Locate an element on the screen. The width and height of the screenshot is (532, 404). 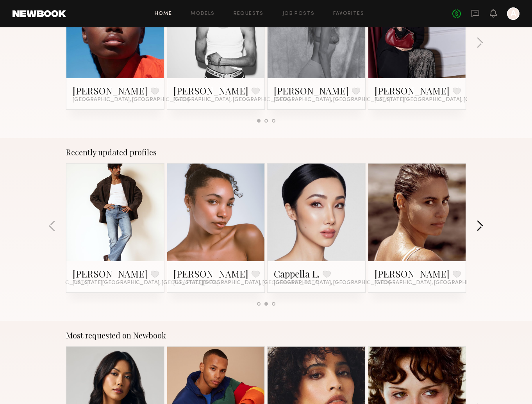
a: Favorites is located at coordinates (349, 13).